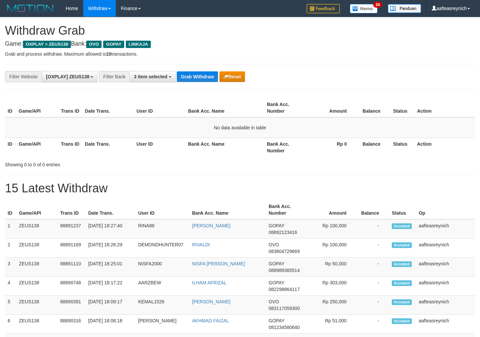 This screenshot has width=480, height=337. What do you see at coordinates (209, 282) in the screenshot?
I see `a: ILHAM AFRIZAL` at bounding box center [209, 282].